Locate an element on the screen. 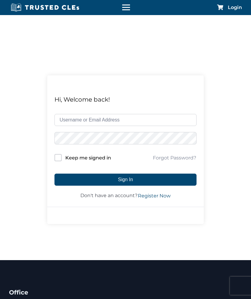 This screenshot has height=299, width=251. a: Login is located at coordinates (235, 8).